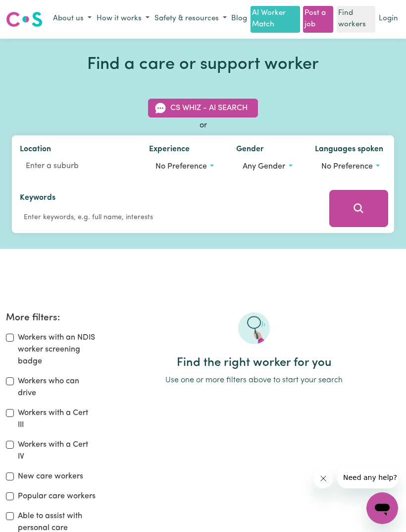  What do you see at coordinates (170, 150) in the screenshot?
I see `label: Experience` at bounding box center [170, 150].